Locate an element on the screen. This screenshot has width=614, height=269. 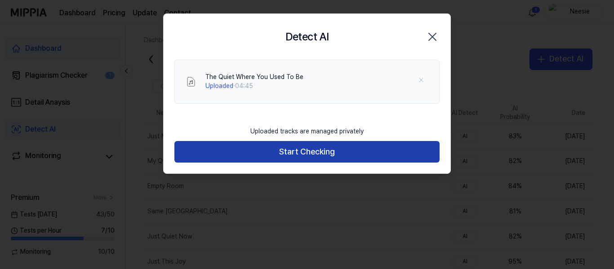
span: Uploaded is located at coordinates (219, 86).